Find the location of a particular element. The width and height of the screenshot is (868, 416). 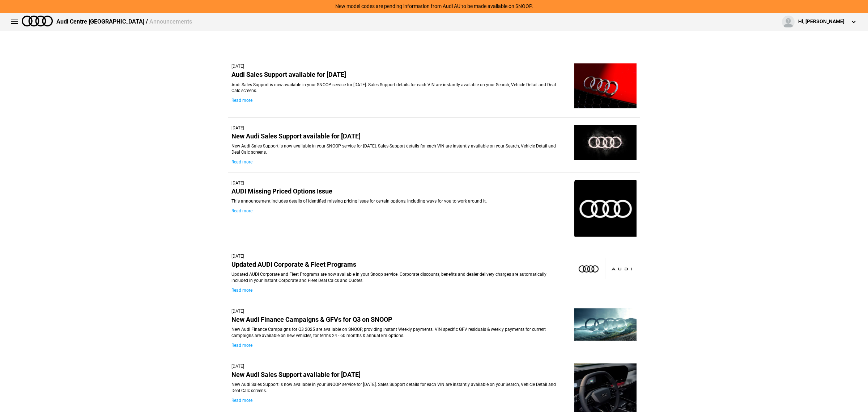

h3: AUDI Missing Priced Options Issue is located at coordinates (398, 191).